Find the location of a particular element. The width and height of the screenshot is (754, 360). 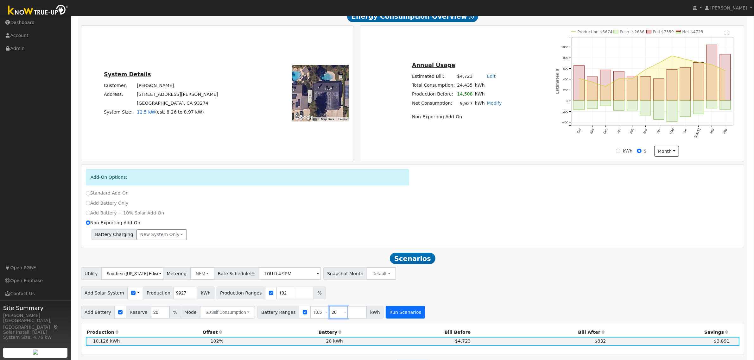

u: System Details is located at coordinates (127, 74).